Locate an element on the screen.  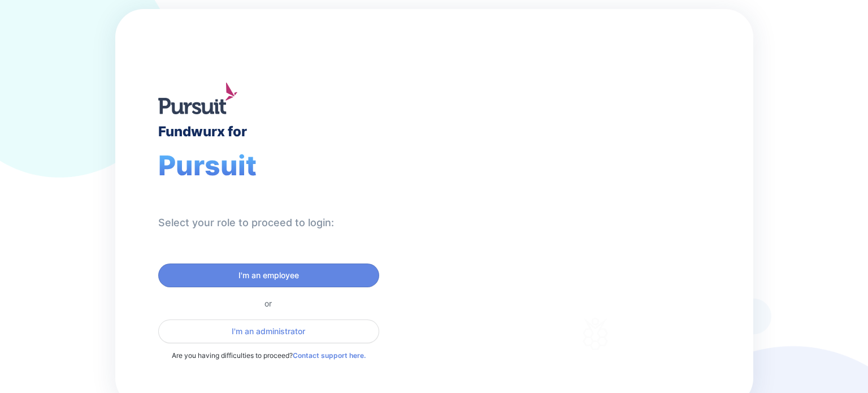
button: I'm an administrator is located at coordinates (268, 332).